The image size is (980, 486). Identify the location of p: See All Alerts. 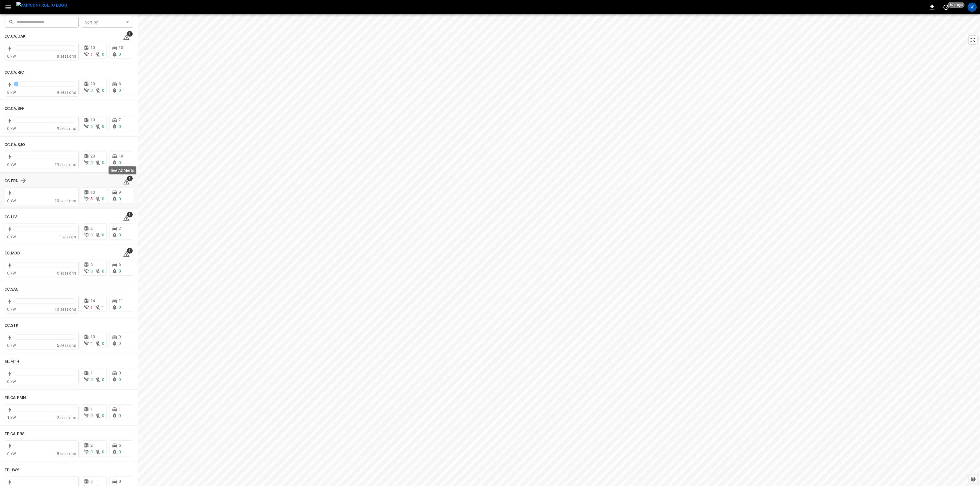
(123, 171).